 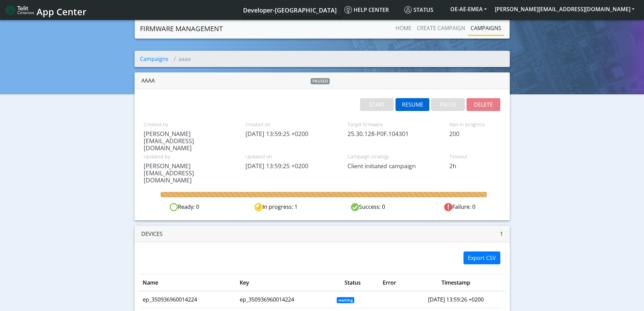 What do you see at coordinates (412, 234) in the screenshot?
I see `div: 1` at bounding box center [412, 234].